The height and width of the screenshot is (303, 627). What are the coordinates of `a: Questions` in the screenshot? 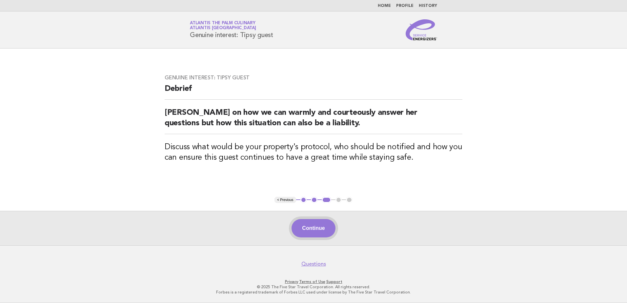 It's located at (314, 264).